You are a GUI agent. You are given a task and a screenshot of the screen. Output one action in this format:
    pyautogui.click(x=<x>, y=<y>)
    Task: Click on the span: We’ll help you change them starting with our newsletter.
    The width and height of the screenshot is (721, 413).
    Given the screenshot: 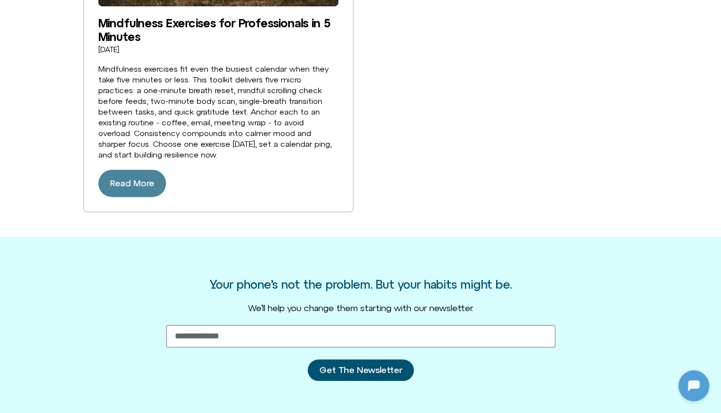 What is the action you would take?
    pyautogui.click(x=361, y=307)
    